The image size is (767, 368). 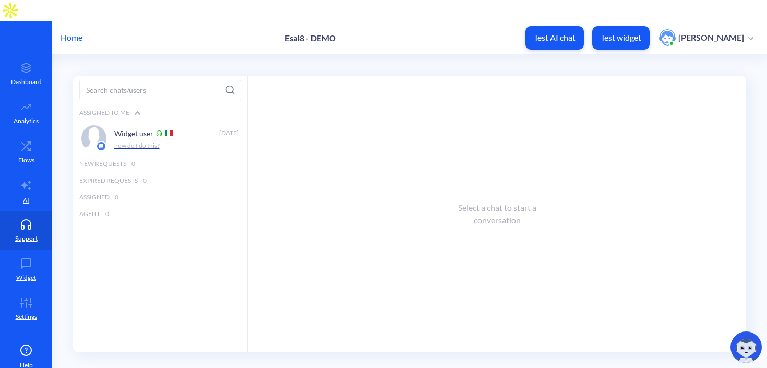 What do you see at coordinates (26, 160) in the screenshot?
I see `p: Flows` at bounding box center [26, 160].